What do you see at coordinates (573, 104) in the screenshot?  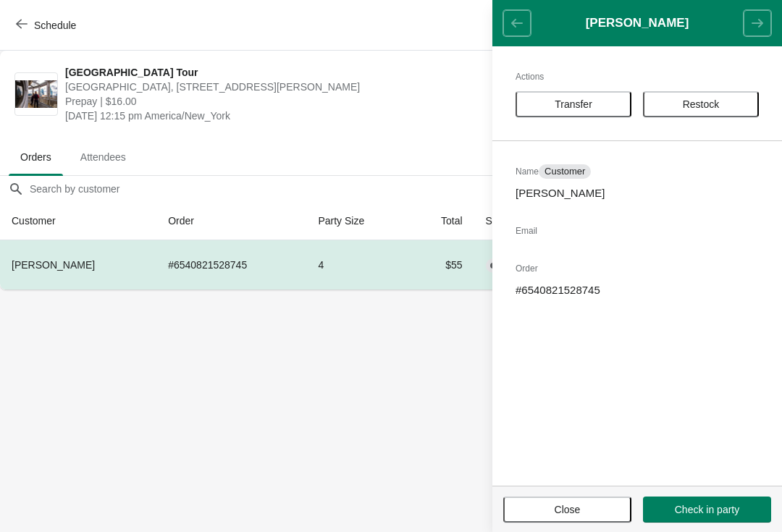 I see `span: Transfer` at bounding box center [573, 104].